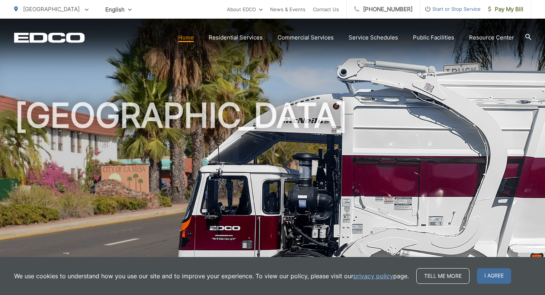 Image resolution: width=545 pixels, height=295 pixels. I want to click on a: About EDCO, so click(245, 9).